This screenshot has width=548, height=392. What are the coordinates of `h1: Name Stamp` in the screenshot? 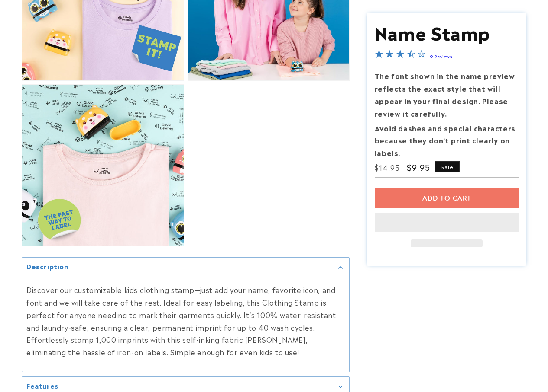 It's located at (446, 32).